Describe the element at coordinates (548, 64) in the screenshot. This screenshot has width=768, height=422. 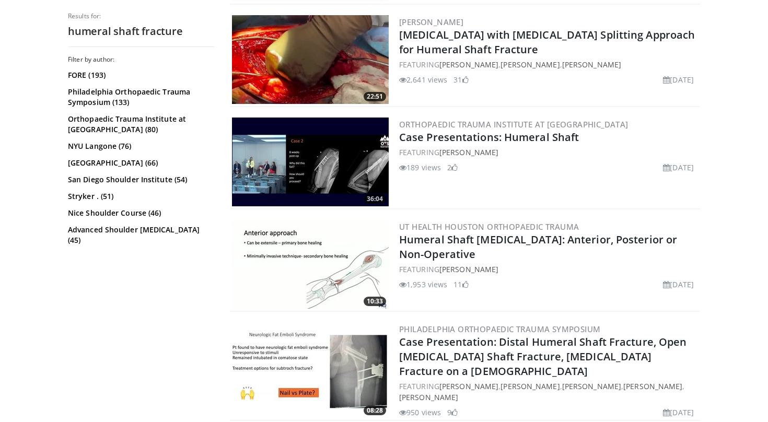
I see `div: FEATURING , ,` at that location.